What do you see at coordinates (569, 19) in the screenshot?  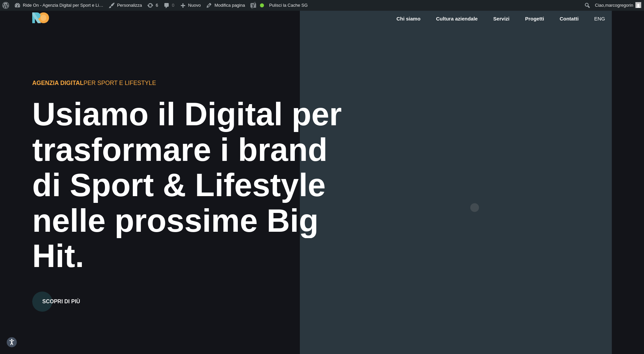 I see `a: Contatti` at bounding box center [569, 19].